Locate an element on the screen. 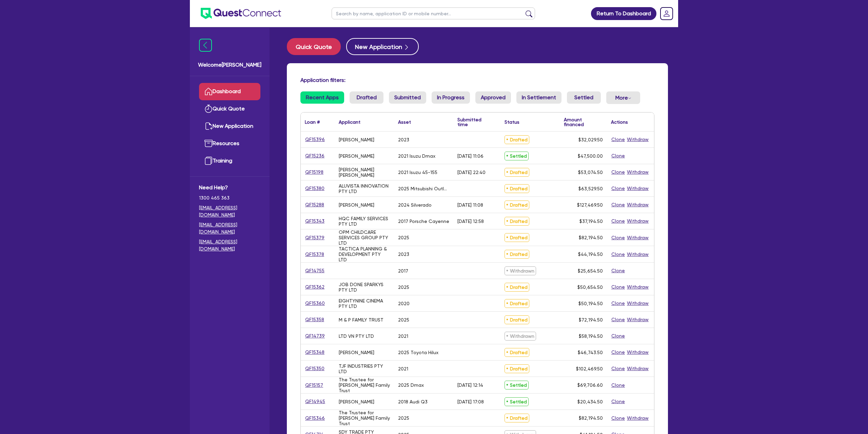 The height and width of the screenshot is (434, 868). span: $44,194.50 is located at coordinates (591, 254).